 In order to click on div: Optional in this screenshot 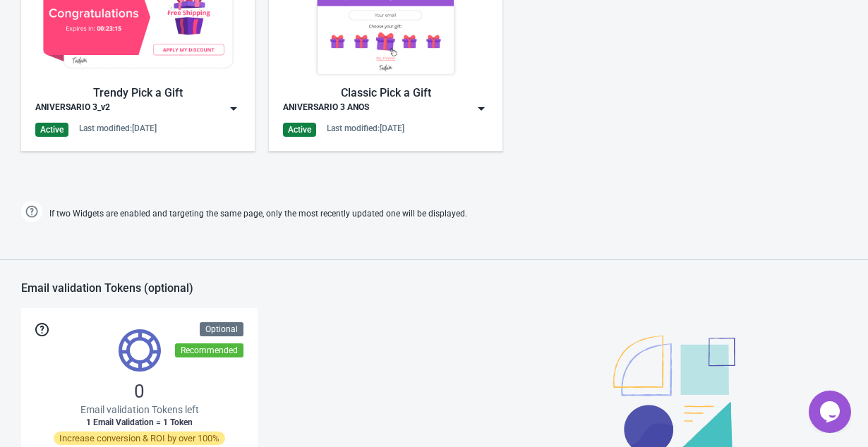, I will do `click(221, 330)`.